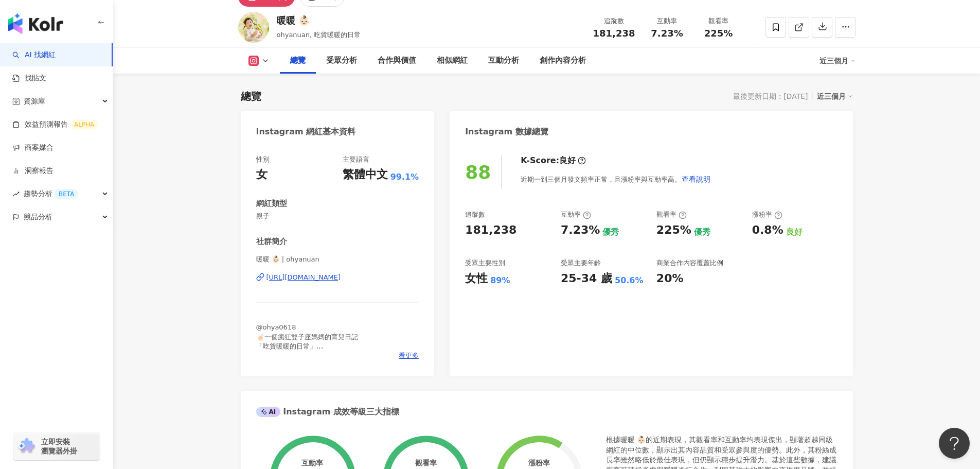 This screenshot has height=469, width=980. I want to click on div: 181,238, so click(490, 230).